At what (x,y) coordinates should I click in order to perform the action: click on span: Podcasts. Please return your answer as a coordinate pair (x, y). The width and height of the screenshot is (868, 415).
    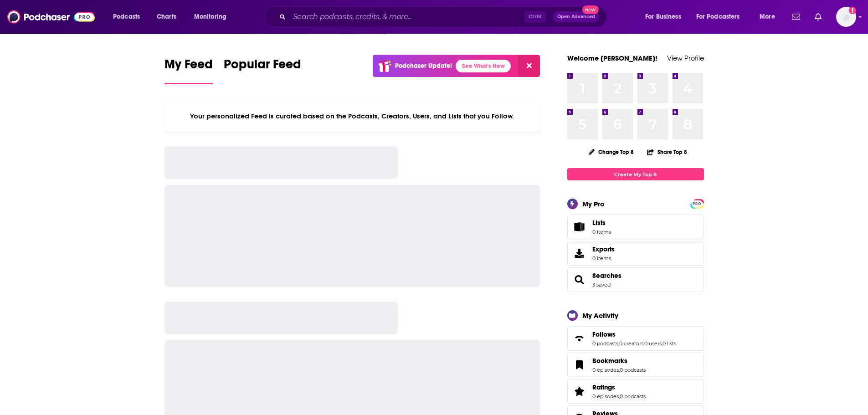
    Looking at the image, I should click on (126, 17).